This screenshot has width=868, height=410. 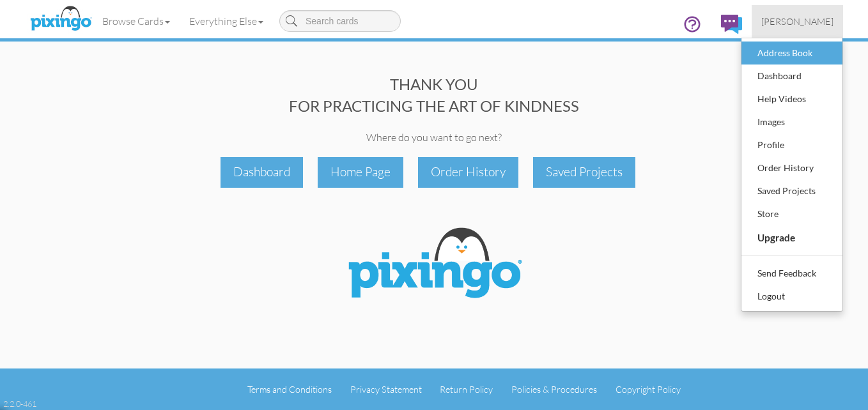 I want to click on div: Store, so click(x=792, y=214).